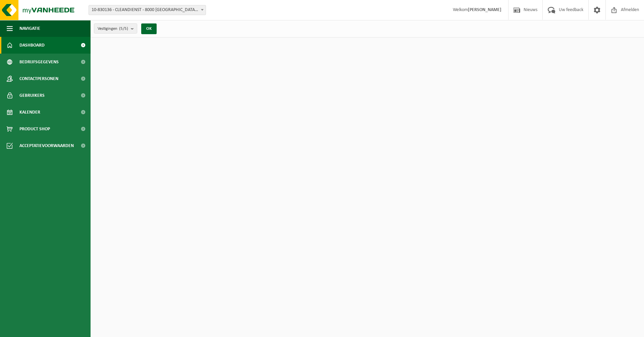  I want to click on span: Acceptatievoorwaarden, so click(47, 146).